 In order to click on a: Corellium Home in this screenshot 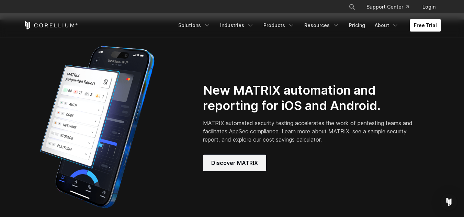, I will do `click(50, 25)`.